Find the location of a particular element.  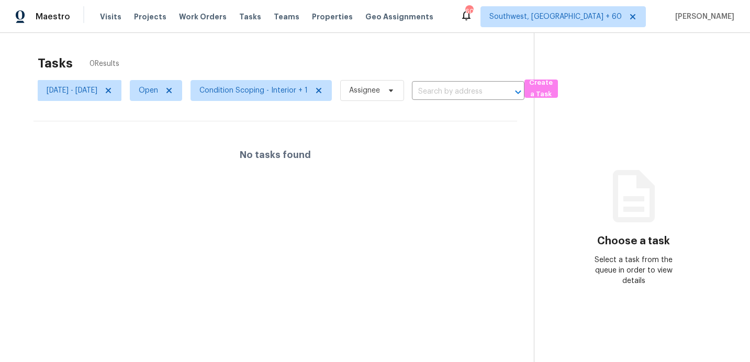

button: Create a Task is located at coordinates (541, 88).